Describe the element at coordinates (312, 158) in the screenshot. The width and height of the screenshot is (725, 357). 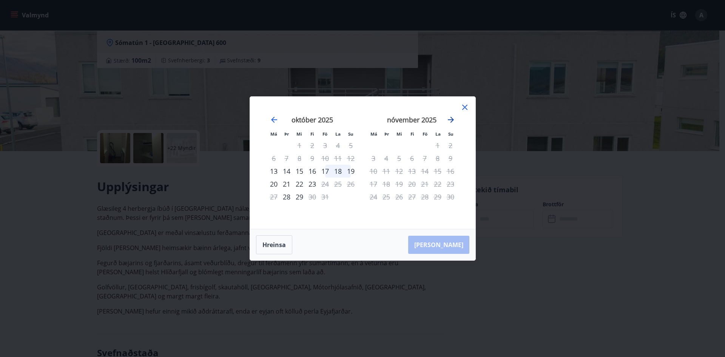
I see `td: Not available. fimmtudagur, 9. október 2025` at that location.